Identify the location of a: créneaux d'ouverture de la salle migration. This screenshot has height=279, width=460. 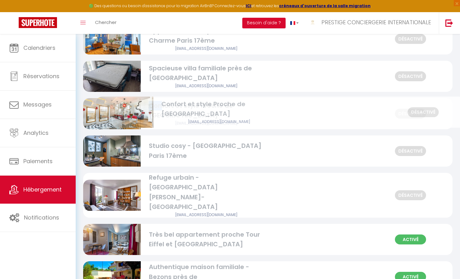
(325, 6).